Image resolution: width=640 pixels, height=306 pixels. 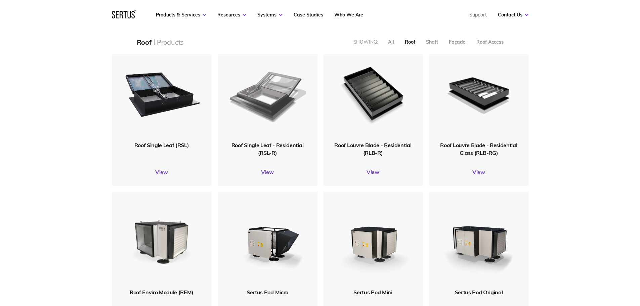 I want to click on a: Contact Us, so click(x=513, y=15).